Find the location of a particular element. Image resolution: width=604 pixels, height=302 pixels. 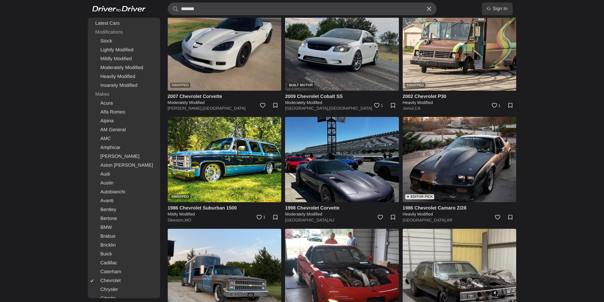

a: Built Motor is located at coordinates (342, 48).